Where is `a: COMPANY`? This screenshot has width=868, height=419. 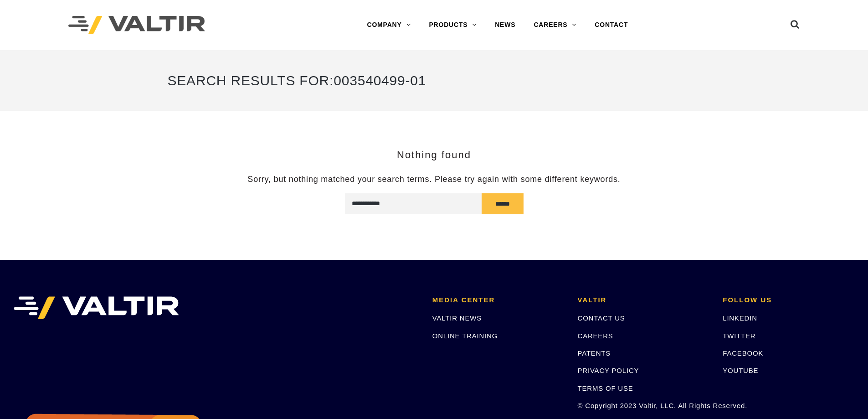
a: COMPANY is located at coordinates (388, 25).